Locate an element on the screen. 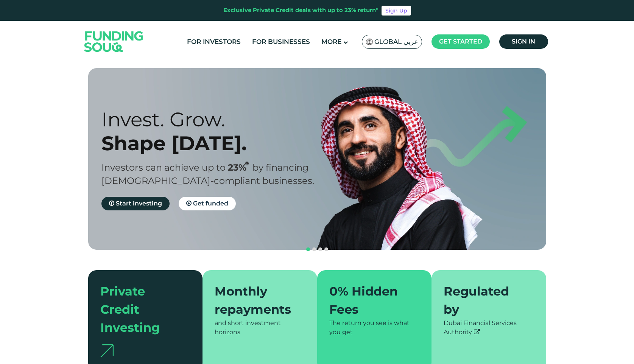  i: 23% IRR (expected) ~ 15% Net yield (expected) is located at coordinates (247, 163).